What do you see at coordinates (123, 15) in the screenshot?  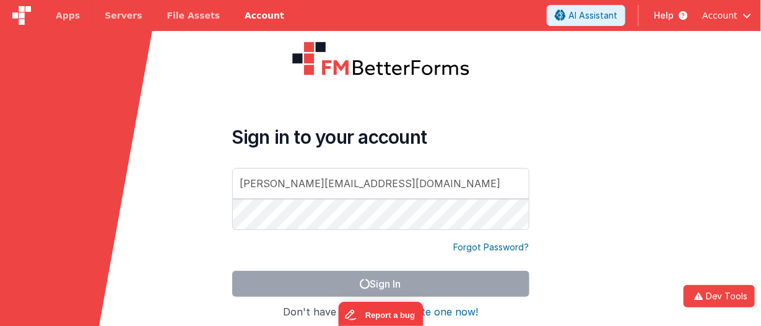 I see `span: Servers` at bounding box center [123, 15].